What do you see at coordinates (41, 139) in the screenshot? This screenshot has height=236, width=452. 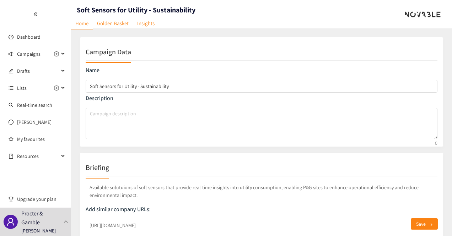 I see `a: My favourites` at bounding box center [41, 139].